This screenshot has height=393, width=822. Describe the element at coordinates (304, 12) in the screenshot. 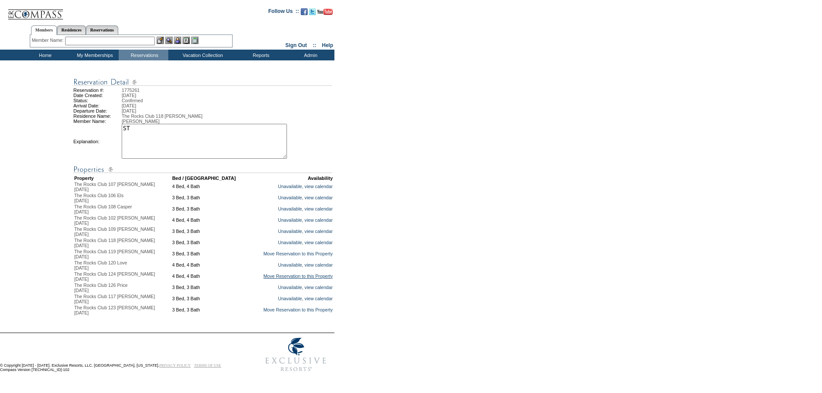

I see `img: Become our fan on Facebook` at that location.